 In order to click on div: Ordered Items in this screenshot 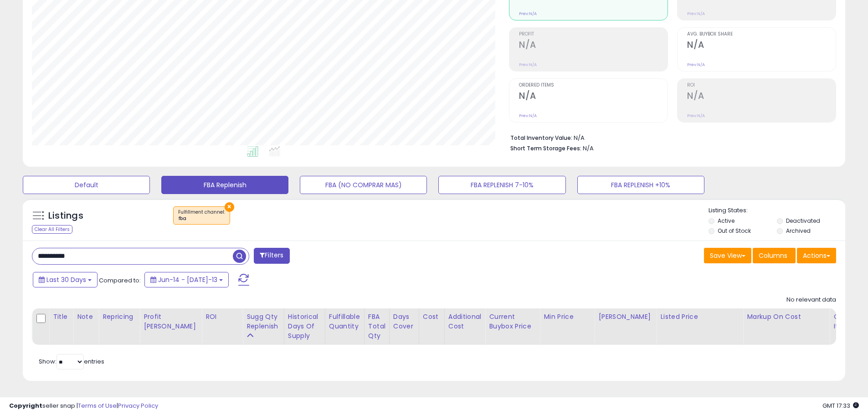, I will do `click(850, 321)`.